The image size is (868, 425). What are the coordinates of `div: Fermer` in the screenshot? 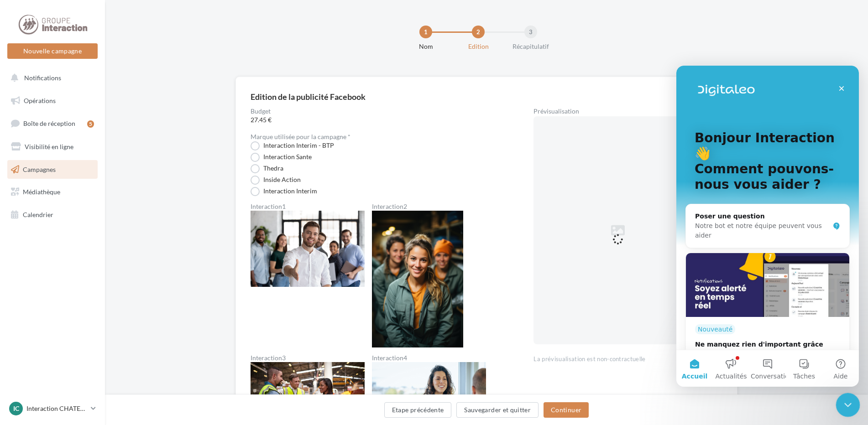 It's located at (165, 23).